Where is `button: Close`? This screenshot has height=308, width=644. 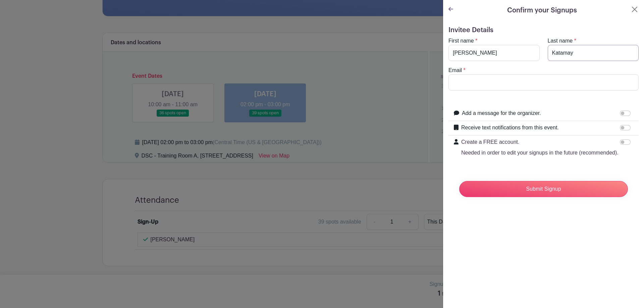 button: Close is located at coordinates (634, 10).